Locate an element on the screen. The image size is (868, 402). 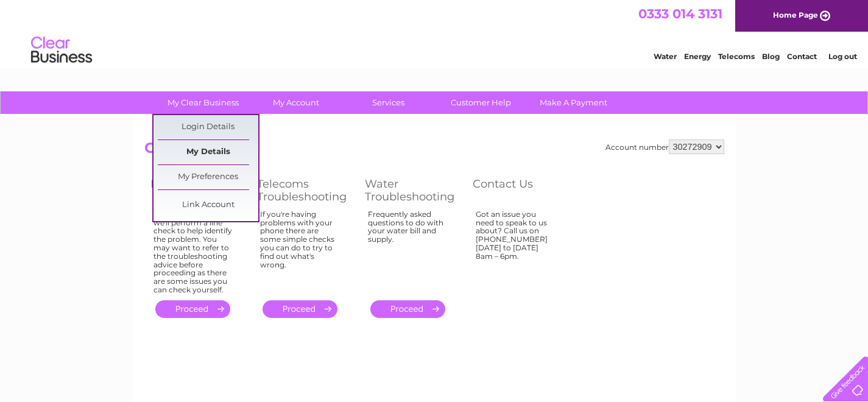
a: Login Details is located at coordinates (207, 127).